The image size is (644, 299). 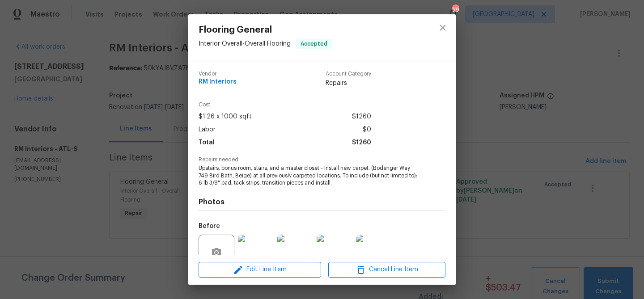 I want to click on button: close, so click(x=443, y=27).